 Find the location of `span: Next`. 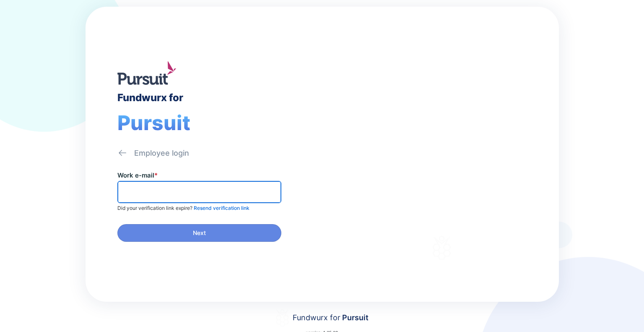

span: Next is located at coordinates (199, 233).